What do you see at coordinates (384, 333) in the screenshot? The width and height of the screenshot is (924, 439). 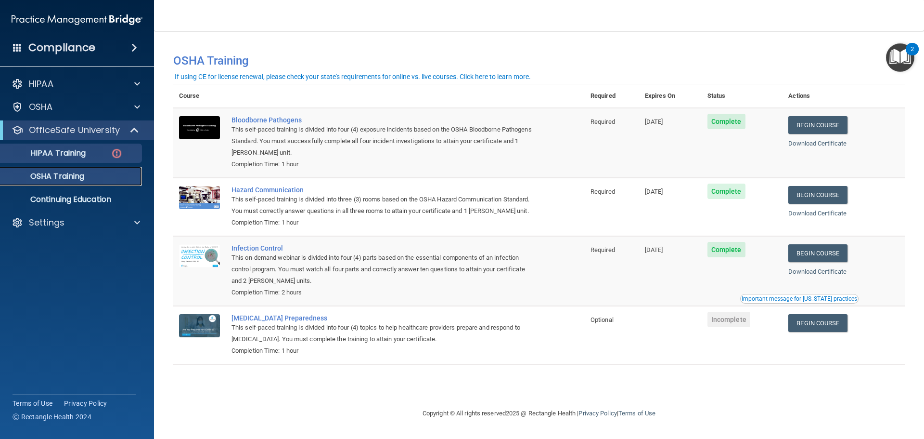 I see `div: This self-paced training is divided into four (4) topics to help healthcare providers prepare and...` at bounding box center [384, 333].